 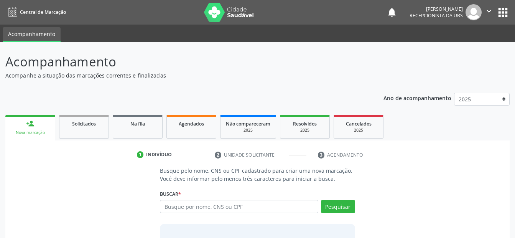 What do you see at coordinates (43, 12) in the screenshot?
I see `span: Central de Marcação` at bounding box center [43, 12].